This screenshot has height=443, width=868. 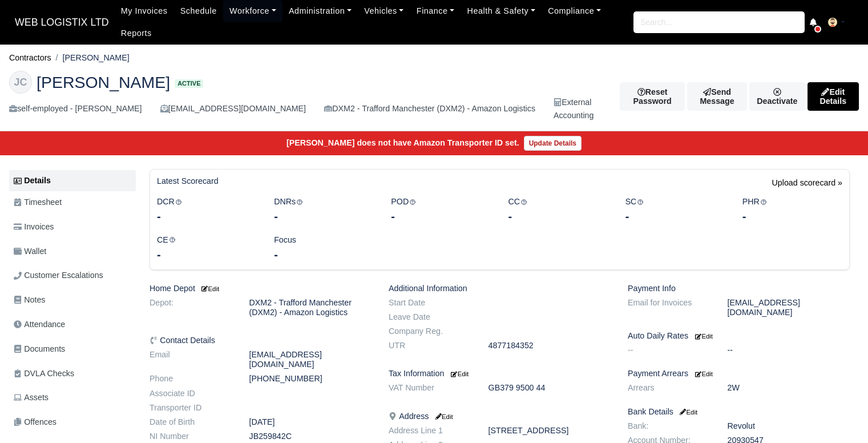 I want to click on span: Active, so click(x=189, y=83).